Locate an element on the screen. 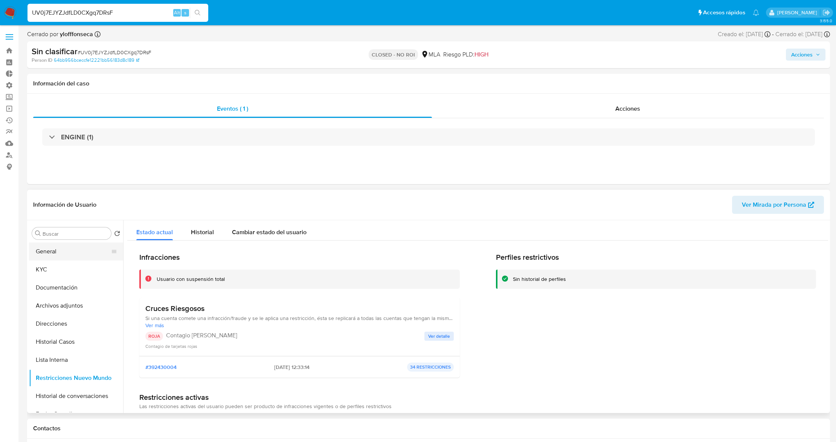 This screenshot has width=836, height=442. h1: Contactos is located at coordinates (428, 428).